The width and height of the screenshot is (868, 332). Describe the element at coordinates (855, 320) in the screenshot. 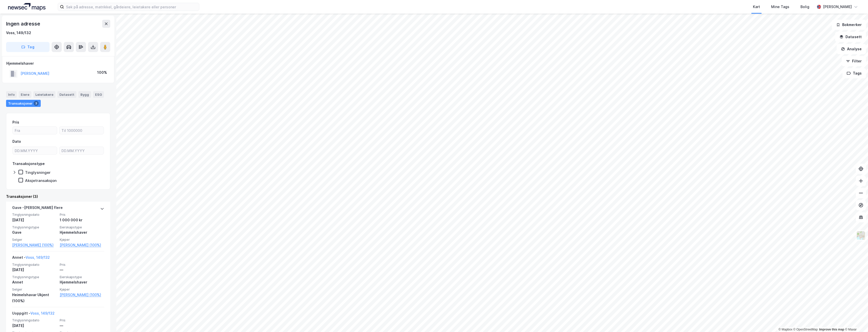

I see `div: Chat Widget` at that location.